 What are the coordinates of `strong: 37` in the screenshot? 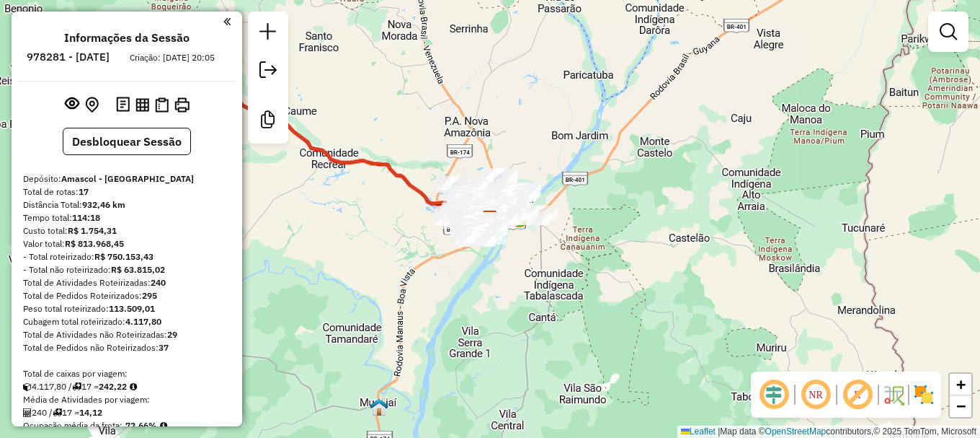 It's located at (163, 347).